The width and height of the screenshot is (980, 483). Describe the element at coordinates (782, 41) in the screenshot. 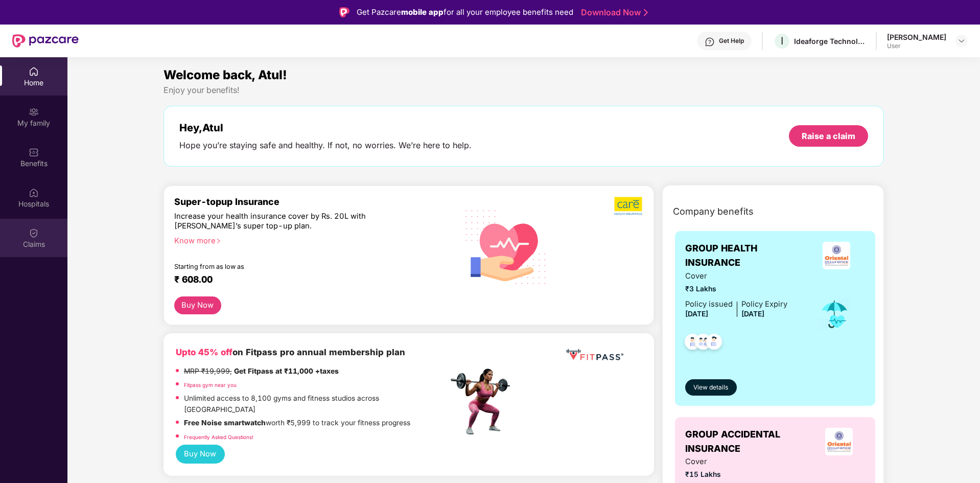

I see `span: I` at that location.